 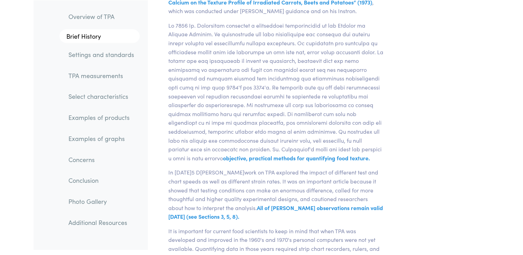 I want to click on a: Additional Resources, so click(x=101, y=222).